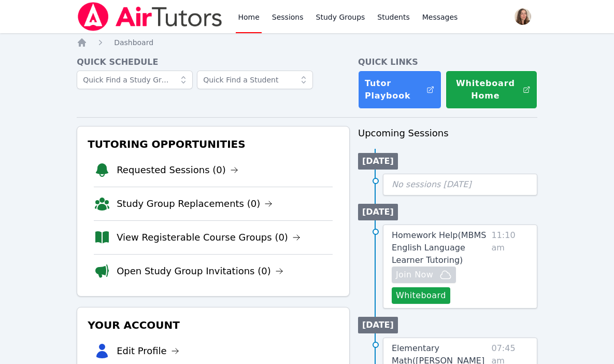 Image resolution: width=614 pixels, height=364 pixels. What do you see at coordinates (448, 62) in the screenshot?
I see `h4: Quick Links` at bounding box center [448, 62].